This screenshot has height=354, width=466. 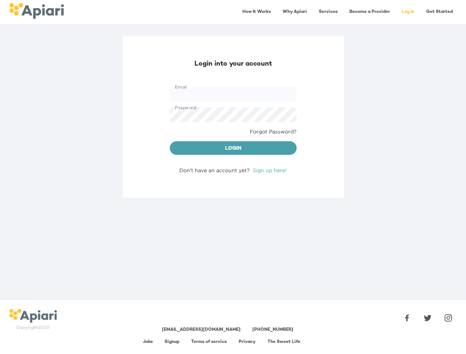 I want to click on a: Log In, so click(x=408, y=12).